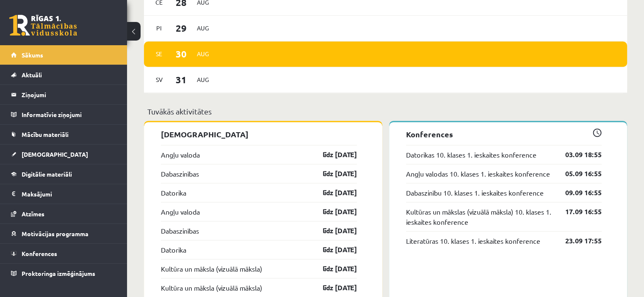  Describe the element at coordinates (63, 55) in the screenshot. I see `a: Sākums` at that location.